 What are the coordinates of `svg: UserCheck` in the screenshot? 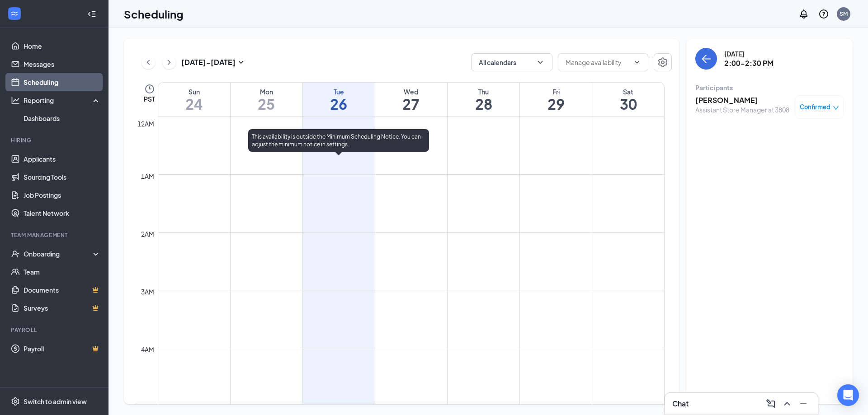 It's located at (15, 254).